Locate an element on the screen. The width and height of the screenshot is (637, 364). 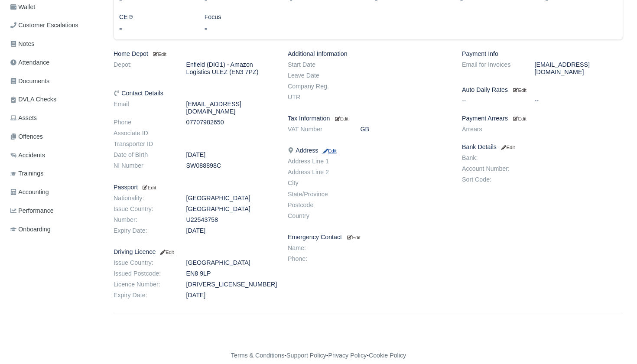
div: CE is located at coordinates (155, 23).